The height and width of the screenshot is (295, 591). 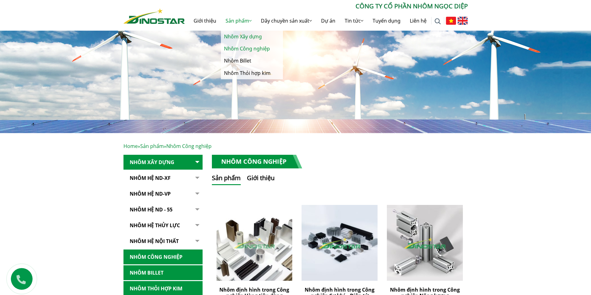 I want to click on button: Giới thiệu, so click(x=260, y=179).